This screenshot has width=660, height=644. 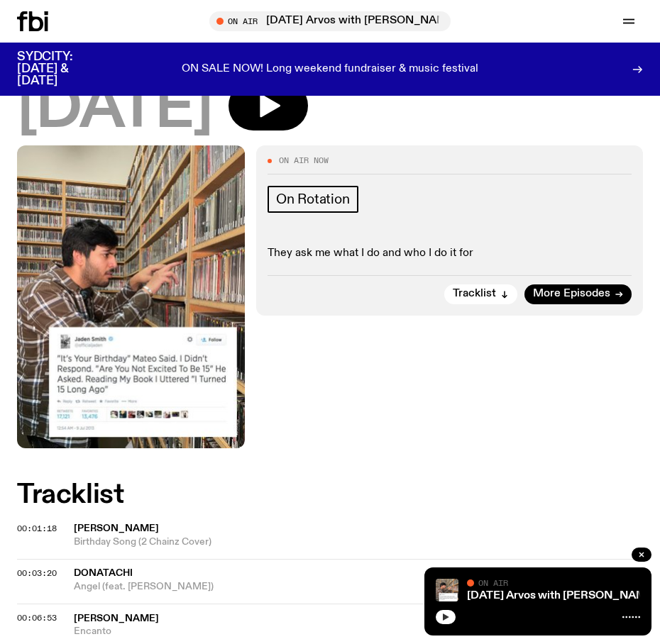 I want to click on span: On Air Now, so click(x=304, y=160).